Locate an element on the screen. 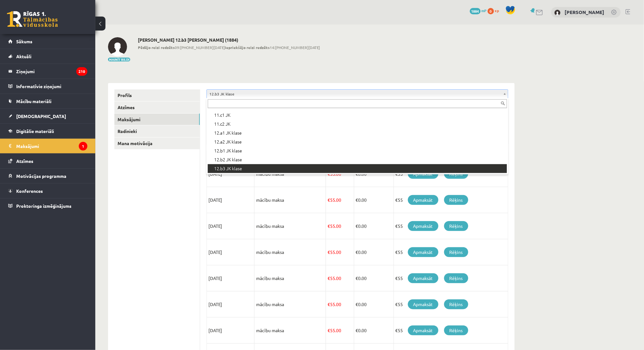 The width and height of the screenshot is (644, 350). div: 12.a2 JK klase is located at coordinates (357, 141).